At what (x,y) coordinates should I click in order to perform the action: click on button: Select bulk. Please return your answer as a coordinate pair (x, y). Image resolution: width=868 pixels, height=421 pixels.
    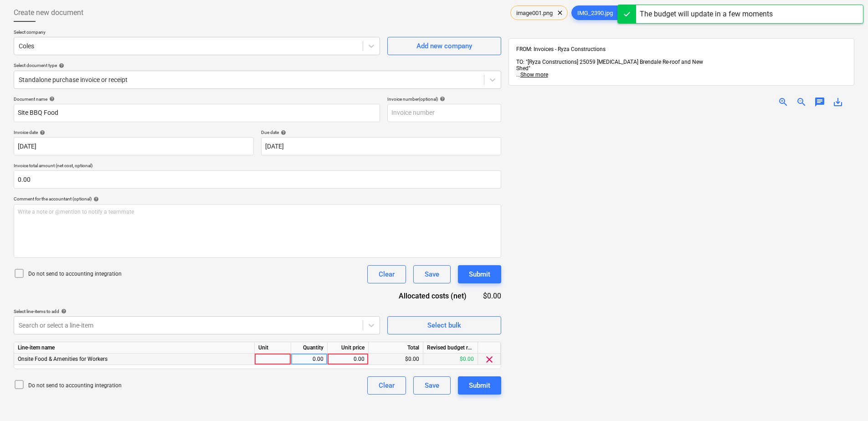
    Looking at the image, I should click on (444, 325).